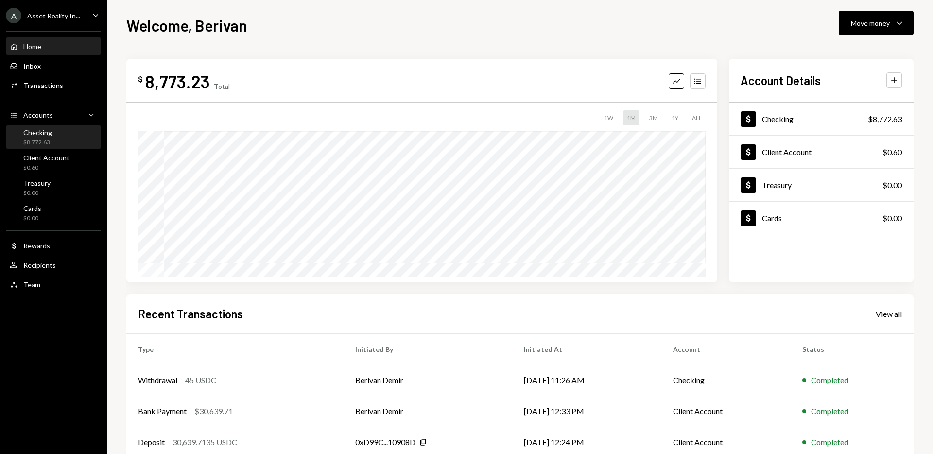  What do you see at coordinates (14, 16) in the screenshot?
I see `div: A` at bounding box center [14, 16].